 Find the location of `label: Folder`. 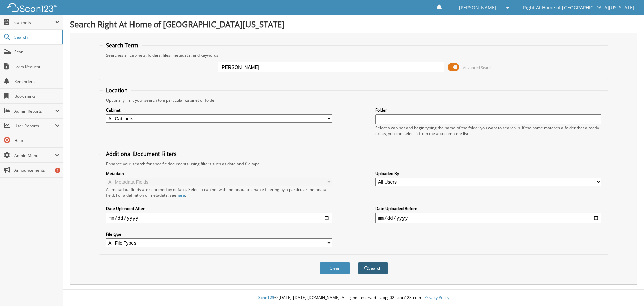

label: Folder is located at coordinates (488, 110).